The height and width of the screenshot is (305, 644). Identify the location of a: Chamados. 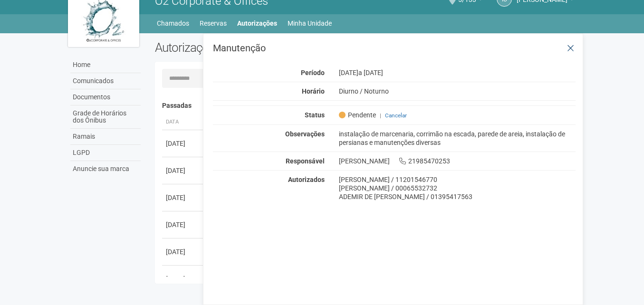
(173, 23).